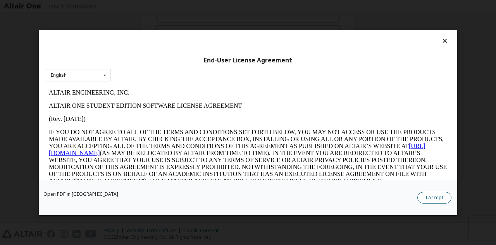  Describe the element at coordinates (59, 75) in the screenshot. I see `div: English` at that location.